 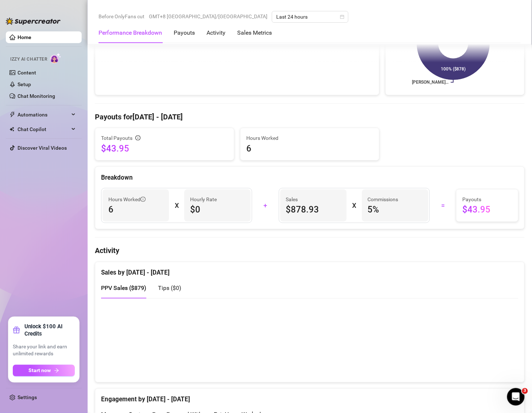 I want to click on div: Payouts, so click(x=184, y=33).